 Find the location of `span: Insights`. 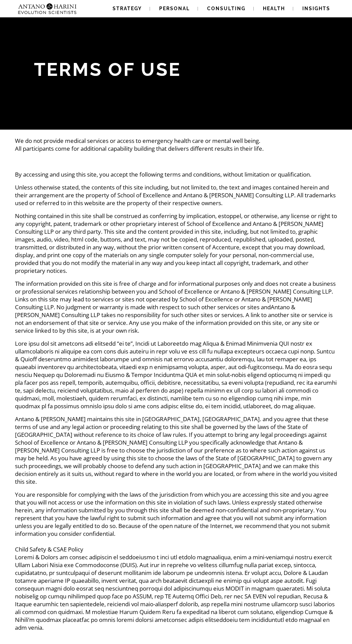

span: Insights is located at coordinates (316, 8).